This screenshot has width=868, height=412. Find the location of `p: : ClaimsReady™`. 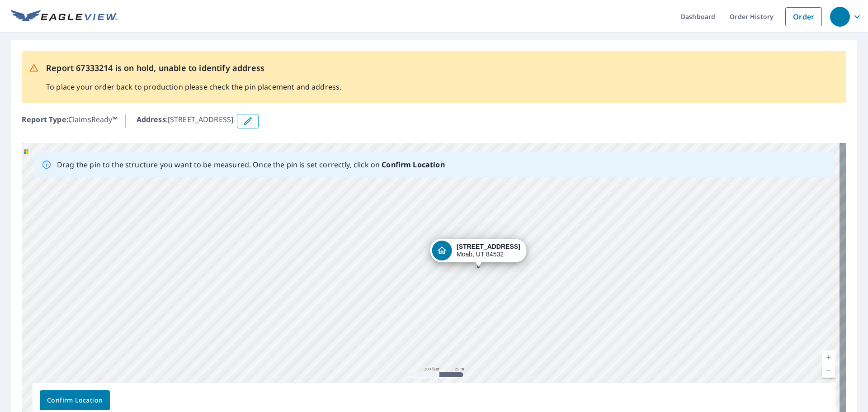

p: : ClaimsReady™ is located at coordinates (70, 121).